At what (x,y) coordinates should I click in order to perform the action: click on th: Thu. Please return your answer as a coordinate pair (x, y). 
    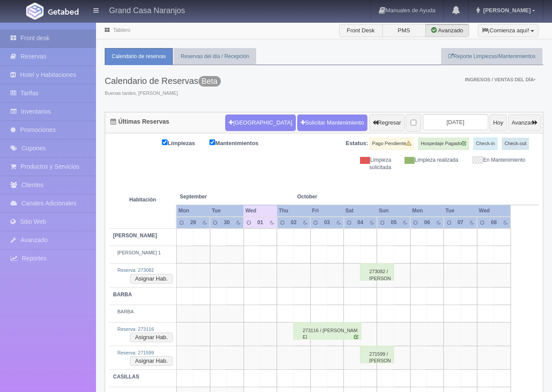
    Looking at the image, I should click on (294, 211).